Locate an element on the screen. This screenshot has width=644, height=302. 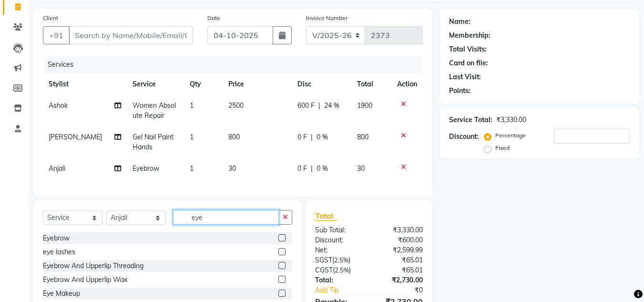
span: 2500 is located at coordinates (236, 106).